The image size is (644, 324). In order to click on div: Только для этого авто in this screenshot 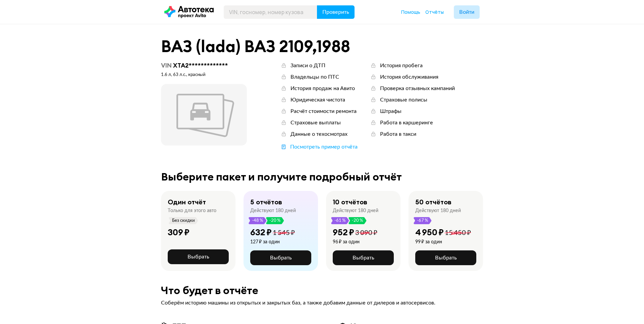, I will do `click(192, 210)`.